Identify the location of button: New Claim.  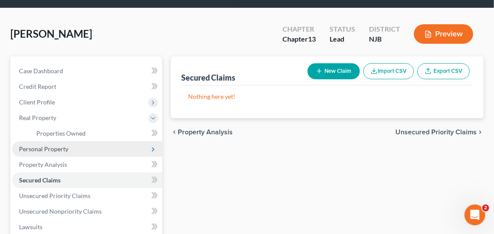
(334, 71).